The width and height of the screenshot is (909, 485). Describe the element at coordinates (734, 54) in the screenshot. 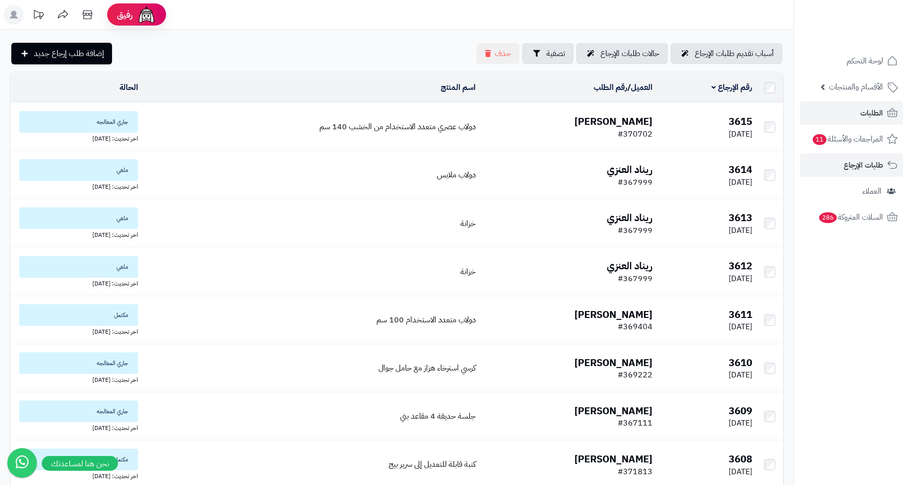

I see `span: أسباب تقديم طلبات الإرجاع` at that location.